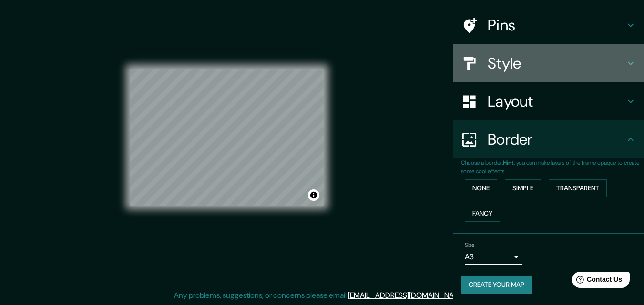  I want to click on h4: Pins, so click(556, 25).